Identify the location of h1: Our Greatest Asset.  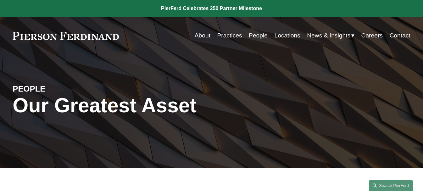
(145, 106).